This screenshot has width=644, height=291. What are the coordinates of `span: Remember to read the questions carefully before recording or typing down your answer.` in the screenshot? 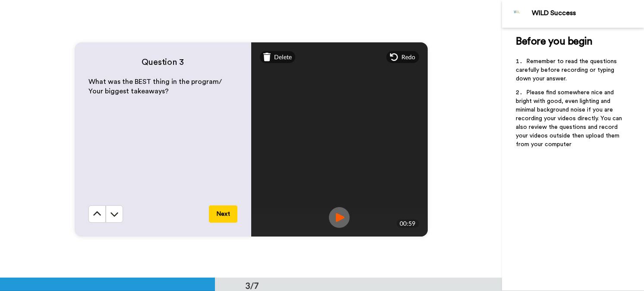 It's located at (567, 70).